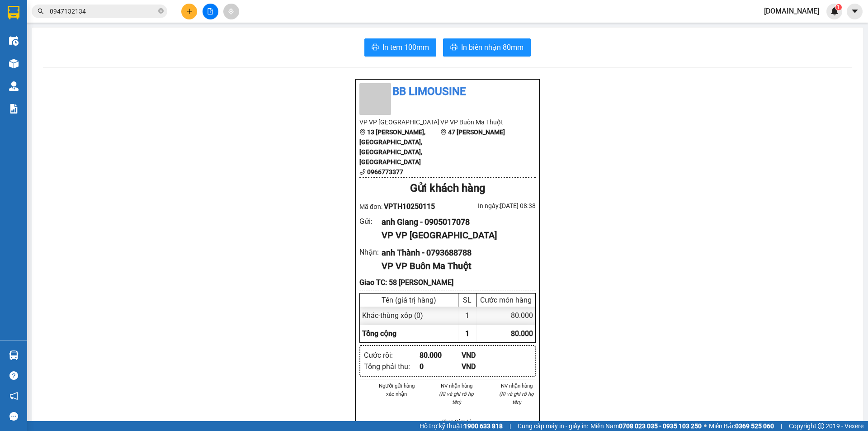  What do you see at coordinates (385, 172) in the screenshot?
I see `b: 0966773377` at bounding box center [385, 172].